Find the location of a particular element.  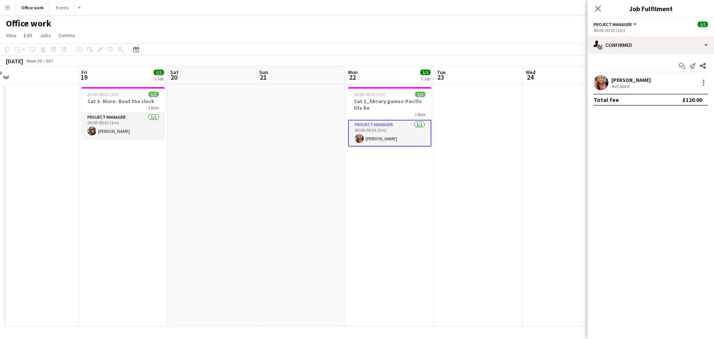

h1: Office work is located at coordinates (29, 23).